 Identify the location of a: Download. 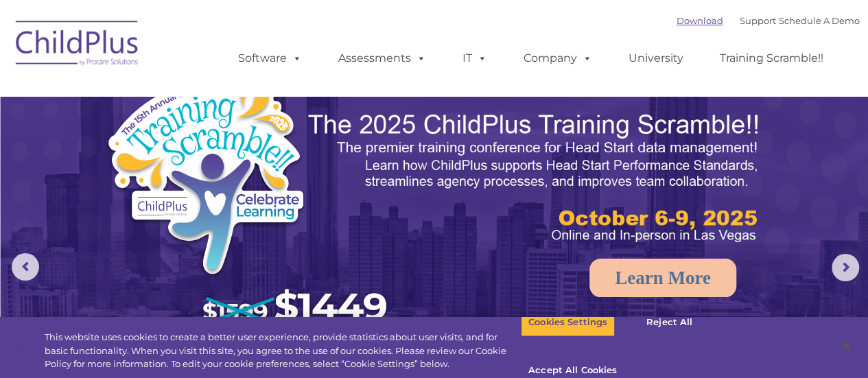
(700, 21).